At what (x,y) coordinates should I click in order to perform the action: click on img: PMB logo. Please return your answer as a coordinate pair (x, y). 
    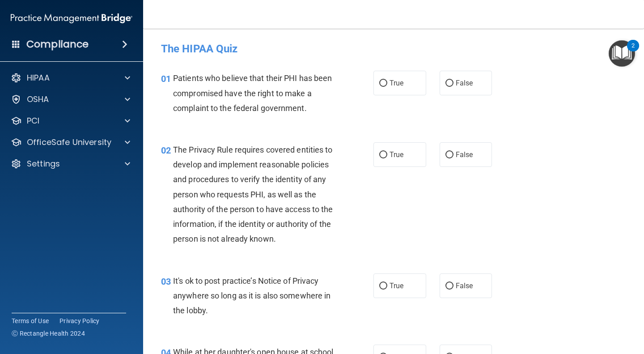
    Looking at the image, I should click on (72, 19).